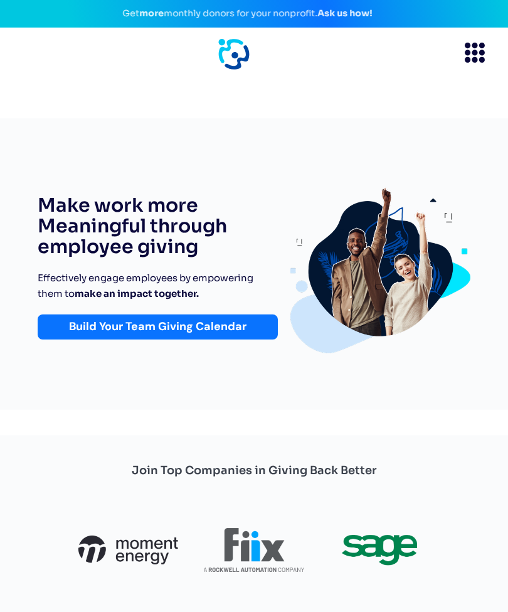 The height and width of the screenshot is (612, 508). What do you see at coordinates (254, 471) in the screenshot?
I see `div: Join Top Companies in Giving Back Better` at bounding box center [254, 471].